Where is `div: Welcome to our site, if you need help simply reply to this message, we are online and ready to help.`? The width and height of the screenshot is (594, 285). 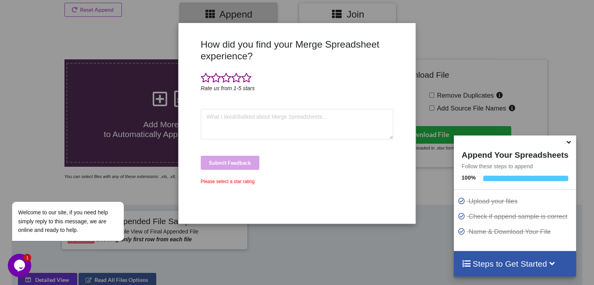 div: Welcome to our site, if you need help simply reply to this message, we are online and ready to help. is located at coordinates (70, 90).